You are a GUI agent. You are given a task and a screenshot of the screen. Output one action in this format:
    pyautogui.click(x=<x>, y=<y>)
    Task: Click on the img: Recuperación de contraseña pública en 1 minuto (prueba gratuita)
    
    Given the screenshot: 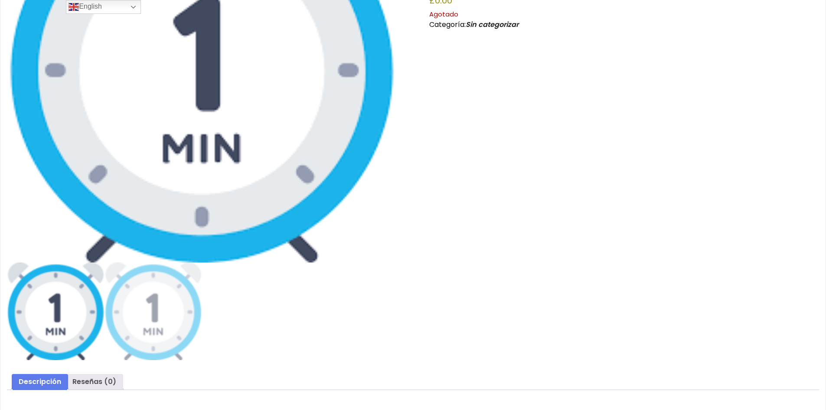 What is the action you would take?
    pyautogui.click(x=56, y=311)
    